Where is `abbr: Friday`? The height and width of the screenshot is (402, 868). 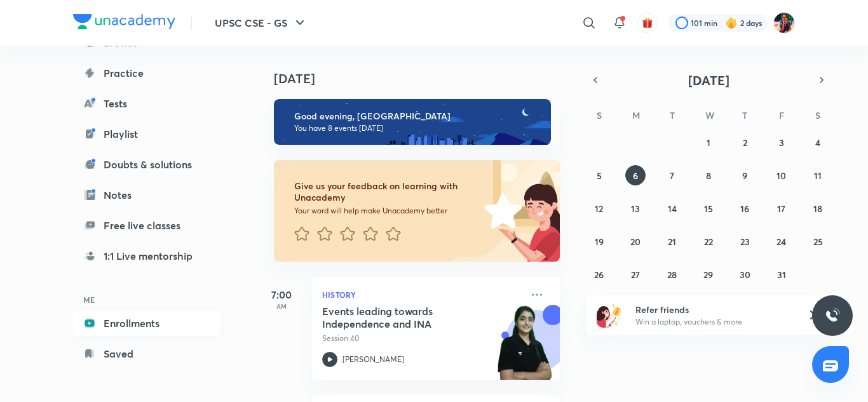
abbr: Friday is located at coordinates (781, 115).